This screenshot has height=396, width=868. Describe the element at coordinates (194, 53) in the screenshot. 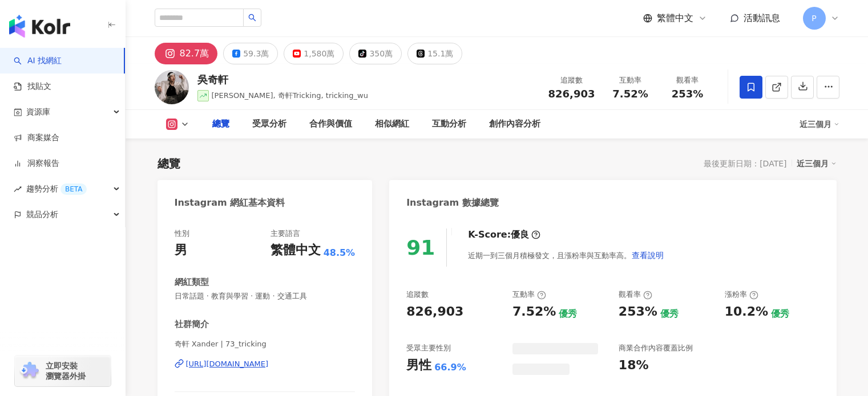

I see `div: 82.7萬` at that location.